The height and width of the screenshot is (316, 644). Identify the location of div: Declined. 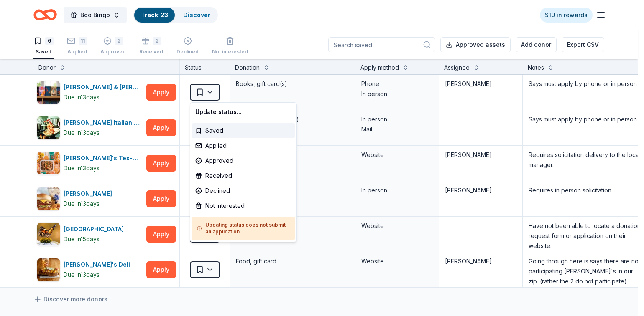
(244, 191).